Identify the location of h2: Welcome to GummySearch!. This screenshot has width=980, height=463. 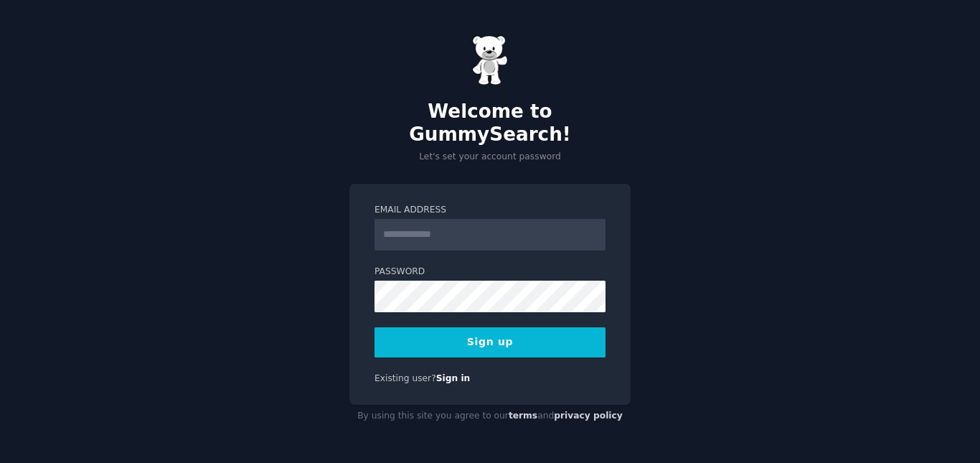
(490, 123).